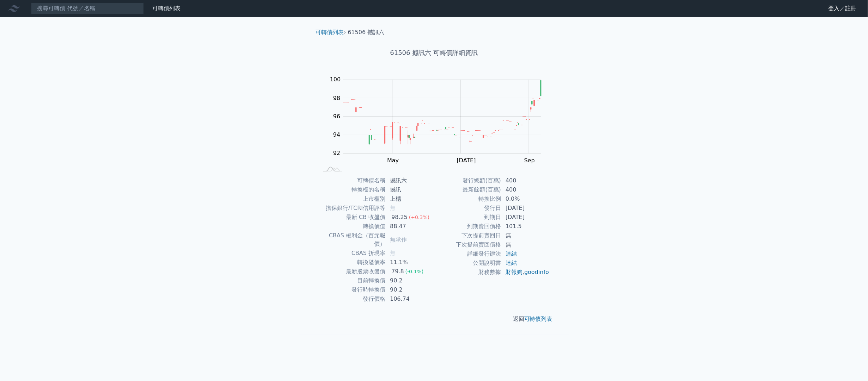 The height and width of the screenshot is (381, 868). Describe the element at coordinates (525, 199) in the screenshot. I see `td: 0.0%` at that location.